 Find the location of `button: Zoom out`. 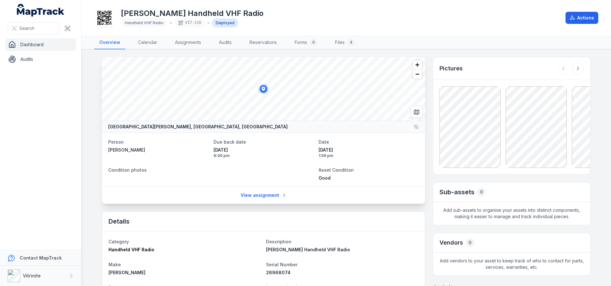

button: Zoom out is located at coordinates (417, 74).